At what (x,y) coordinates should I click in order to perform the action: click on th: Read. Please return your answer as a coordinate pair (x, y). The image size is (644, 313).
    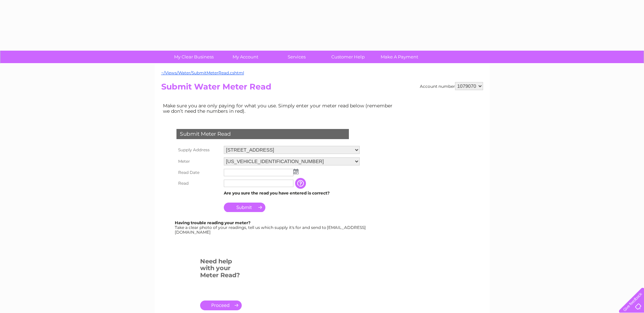
    Looking at the image, I should click on (198, 183).